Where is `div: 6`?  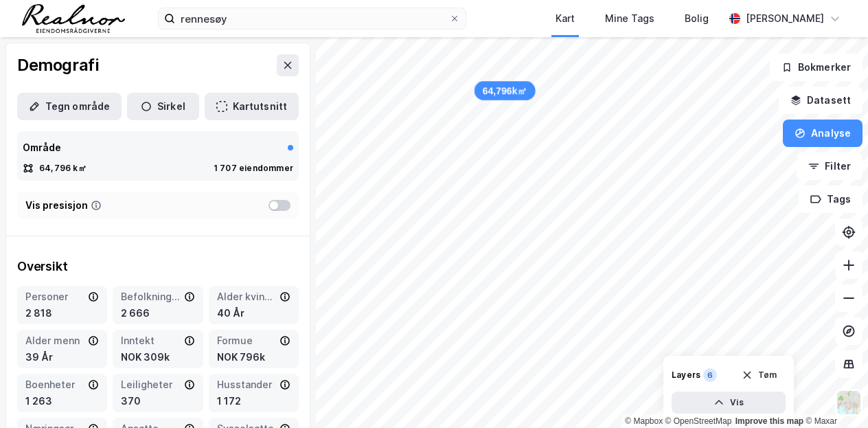
div: 6 is located at coordinates (710, 375).